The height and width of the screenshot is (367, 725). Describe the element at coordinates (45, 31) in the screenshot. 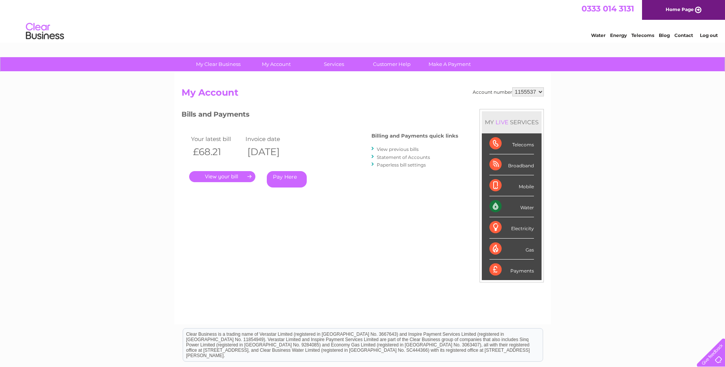

I see `img: logo.png` at that location.